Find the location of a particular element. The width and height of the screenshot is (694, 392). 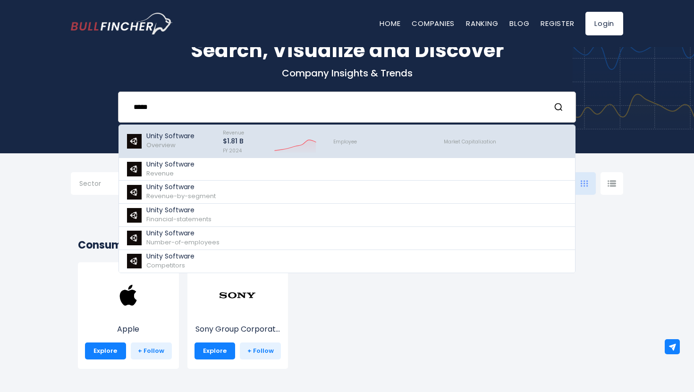

img: Bullfincher logo is located at coordinates (122, 24).